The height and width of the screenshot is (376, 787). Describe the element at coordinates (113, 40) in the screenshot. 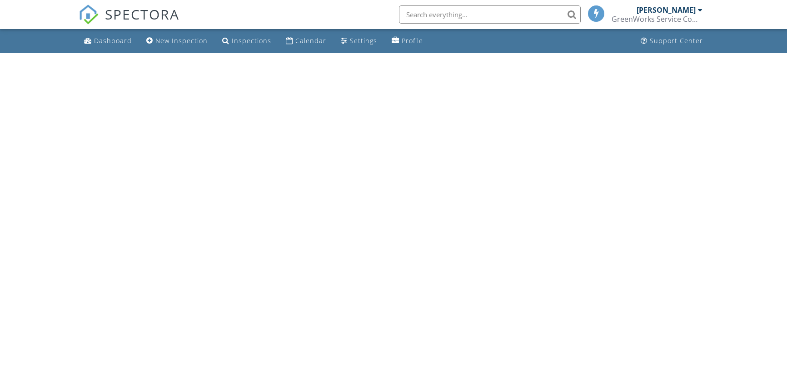

I see `div: Dashboard` at that location.